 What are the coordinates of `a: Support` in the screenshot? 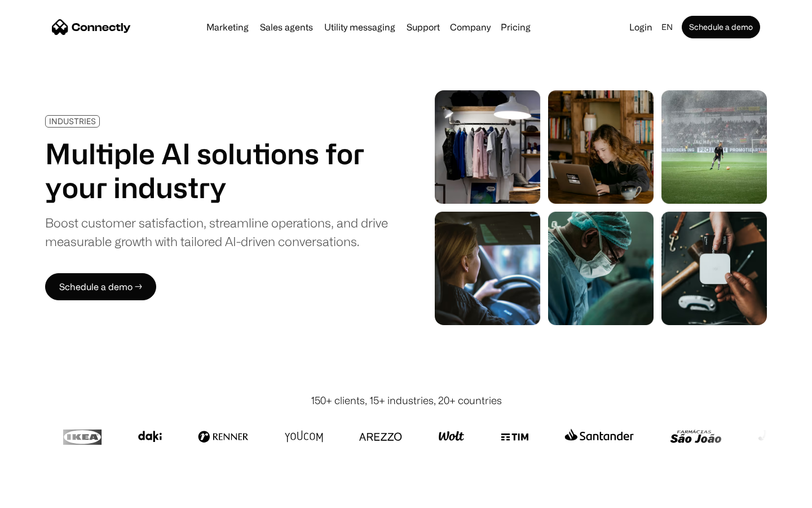 It's located at (423, 27).